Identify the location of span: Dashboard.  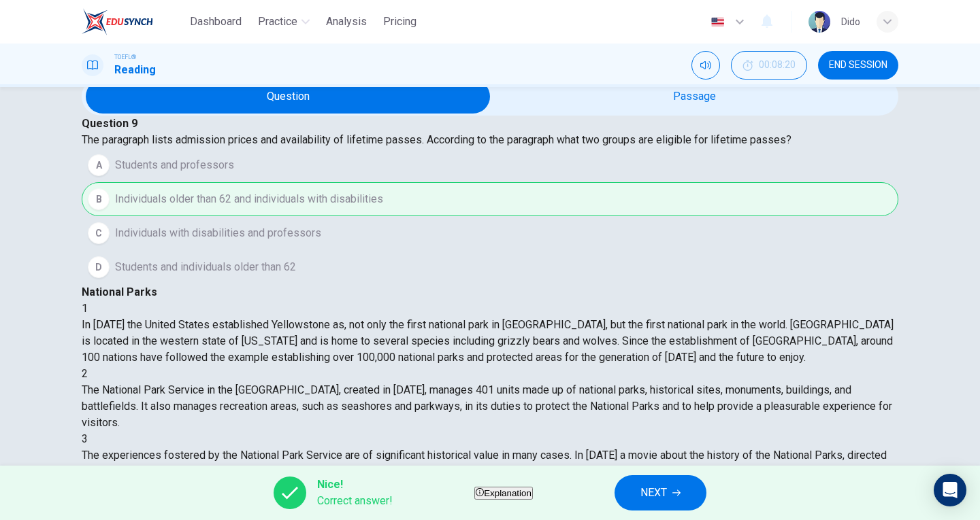
(215, 22).